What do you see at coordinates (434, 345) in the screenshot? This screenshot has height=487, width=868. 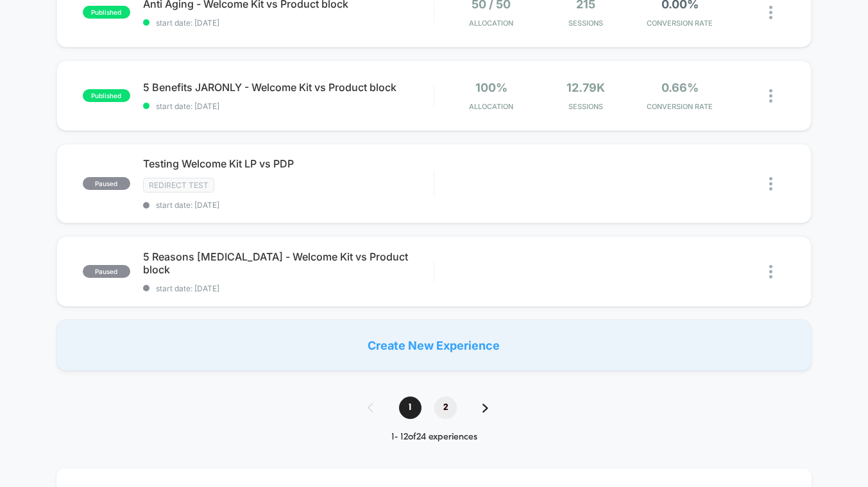 I see `div: Create New Experience` at bounding box center [434, 345].